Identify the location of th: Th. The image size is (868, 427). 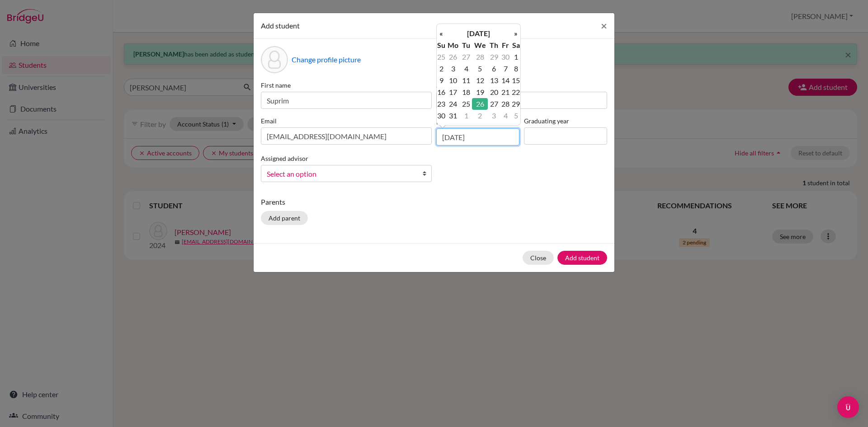
(493, 45).